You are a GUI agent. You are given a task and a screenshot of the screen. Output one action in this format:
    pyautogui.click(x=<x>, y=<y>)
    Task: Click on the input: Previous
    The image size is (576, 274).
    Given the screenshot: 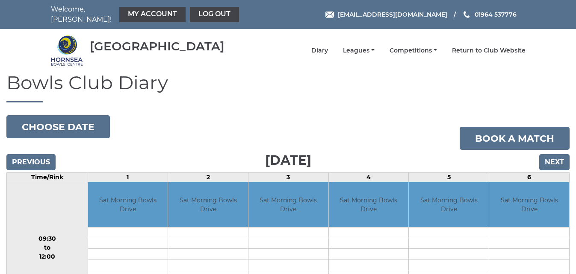 What is the action you would take?
    pyautogui.click(x=31, y=162)
    